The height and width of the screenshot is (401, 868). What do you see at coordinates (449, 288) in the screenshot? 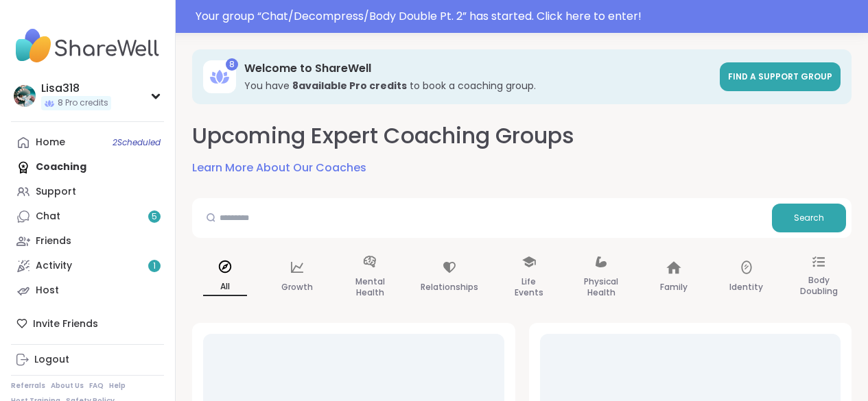
I see `p: Relationships` at bounding box center [449, 288].